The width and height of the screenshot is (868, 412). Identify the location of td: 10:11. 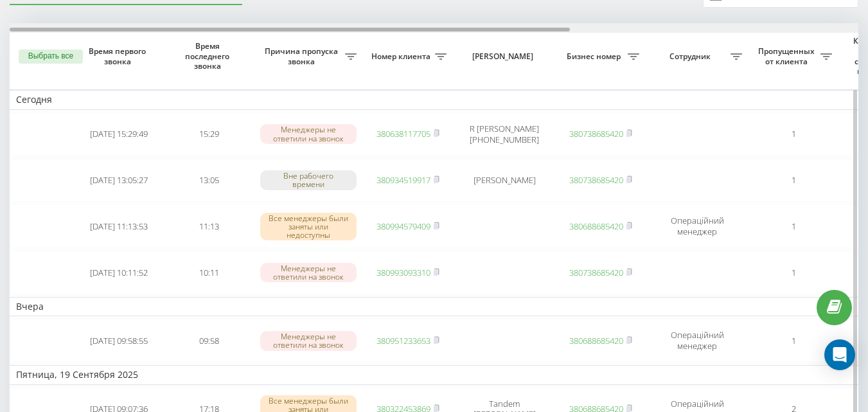
(208, 273).